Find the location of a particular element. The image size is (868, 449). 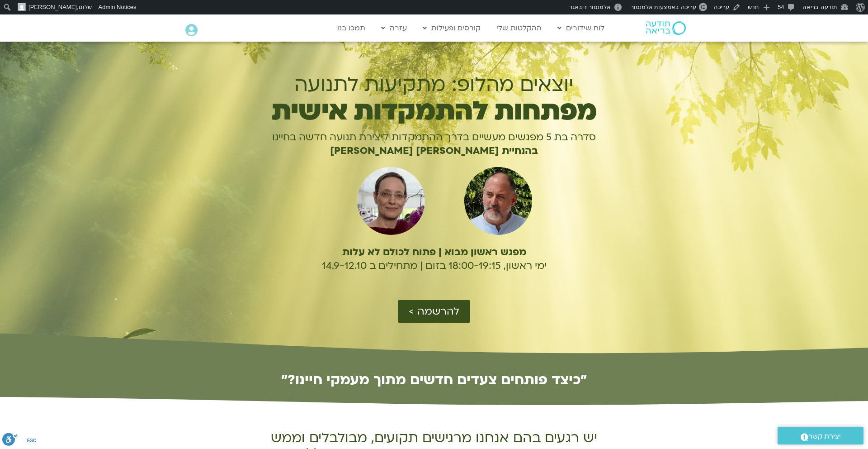

a: לוח שידורים is located at coordinates (581, 28).